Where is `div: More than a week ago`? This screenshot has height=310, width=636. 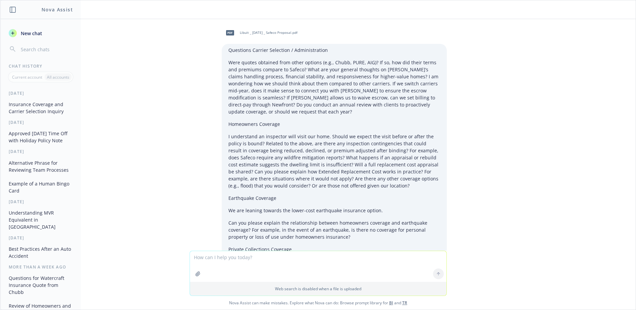 div: More than a week ago is located at coordinates (41, 267).